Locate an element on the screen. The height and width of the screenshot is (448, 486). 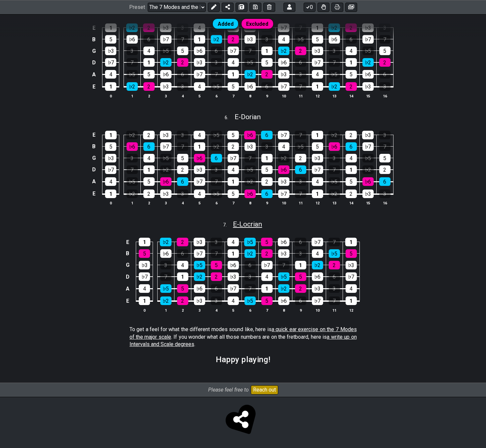
th: 16 is located at coordinates (385, 96).